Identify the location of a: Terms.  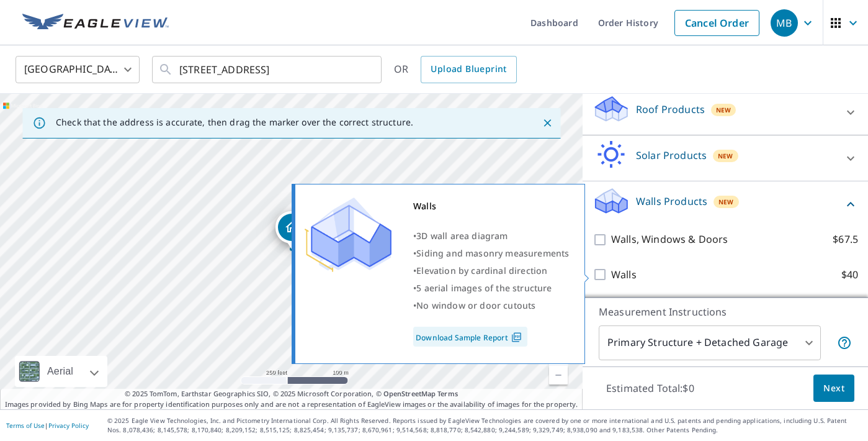
(448, 393).